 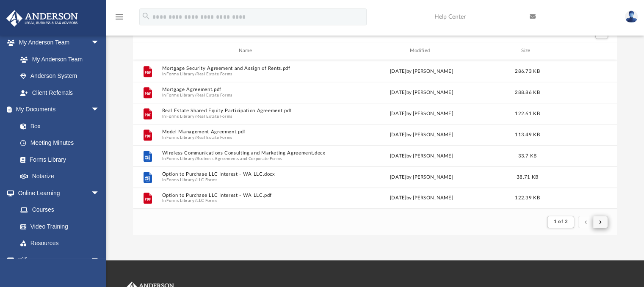 What do you see at coordinates (527, 113) in the screenshot?
I see `span: 122.61 KB` at bounding box center [527, 113].